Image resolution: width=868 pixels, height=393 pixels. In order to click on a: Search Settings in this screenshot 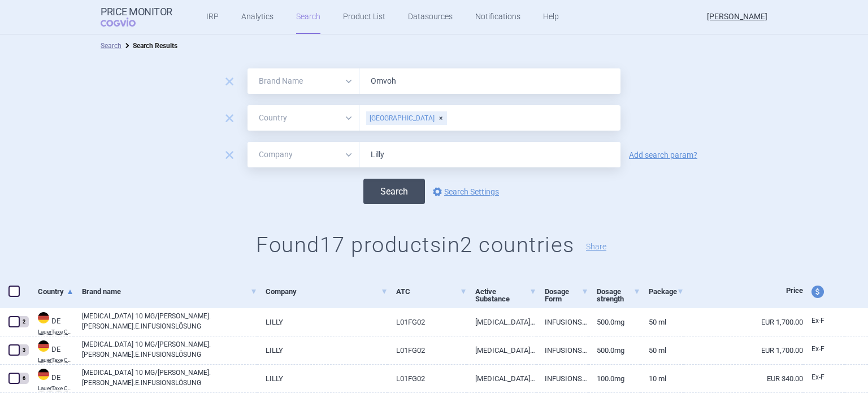, I will do `click(464, 192)`.